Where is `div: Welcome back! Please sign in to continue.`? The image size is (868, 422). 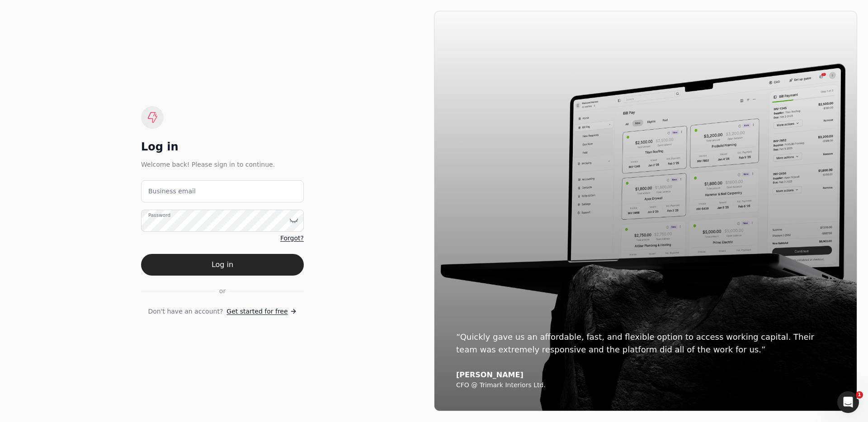 div: Welcome back! Please sign in to continue. is located at coordinates (222, 164).